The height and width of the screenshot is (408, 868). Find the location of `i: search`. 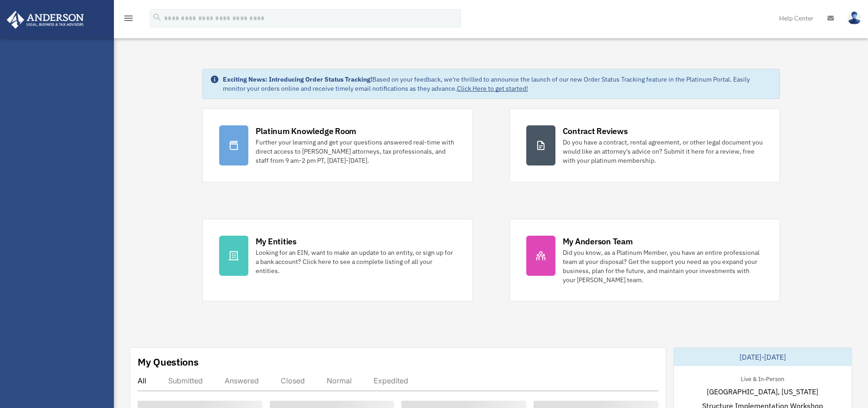

i: search is located at coordinates (157, 17).